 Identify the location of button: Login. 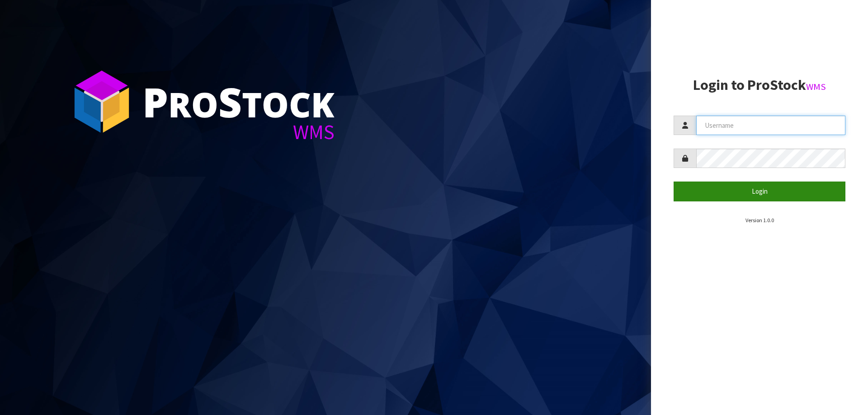
(759, 191).